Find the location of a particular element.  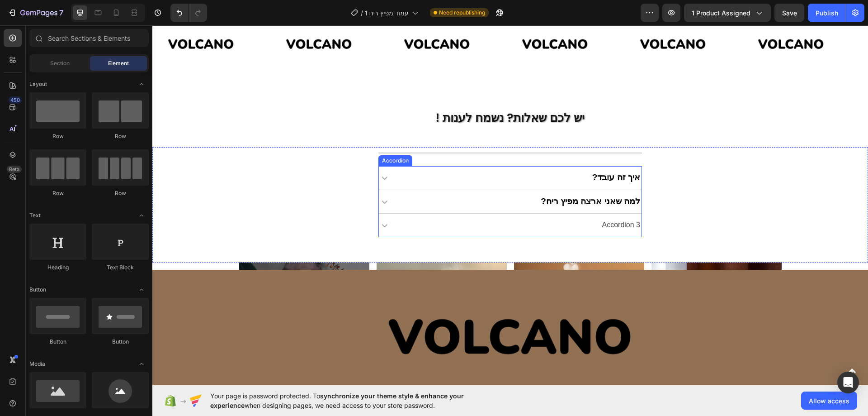

span: Layout is located at coordinates (38, 84).